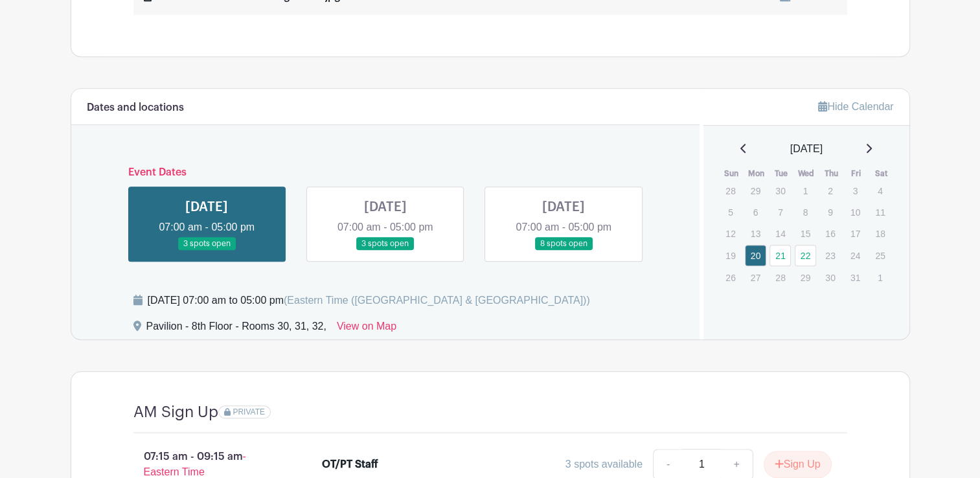  Describe the element at coordinates (729, 255) in the screenshot. I see `p: 19` at that location.